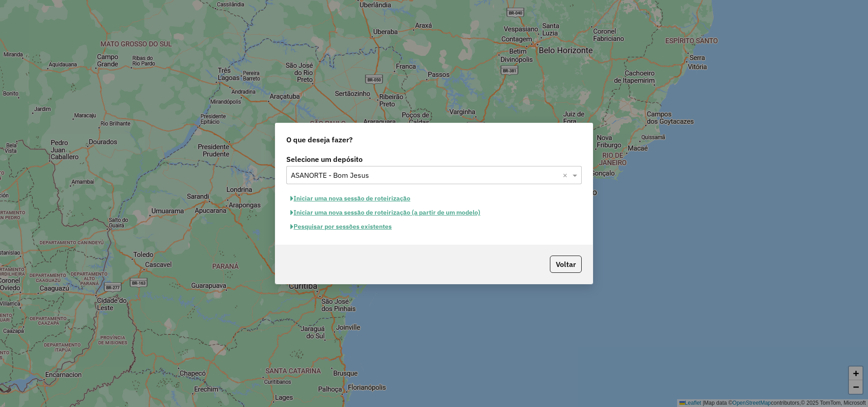 Image resolution: width=868 pixels, height=407 pixels. What do you see at coordinates (341, 226) in the screenshot?
I see `button: Pesquisar por sessões existentes` at bounding box center [341, 226].